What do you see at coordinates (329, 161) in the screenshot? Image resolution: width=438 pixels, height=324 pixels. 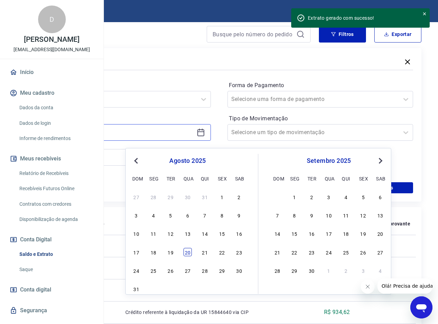 I see `div: setembro 2025` at bounding box center [329, 161].